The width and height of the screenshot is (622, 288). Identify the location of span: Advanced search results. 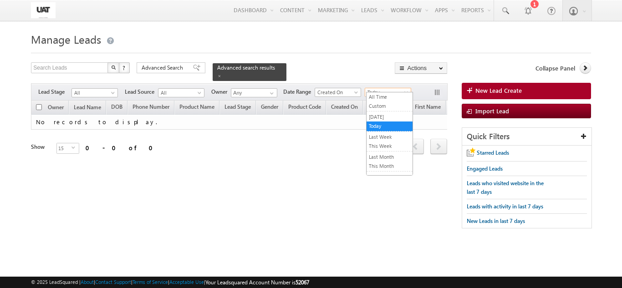
(246, 67).